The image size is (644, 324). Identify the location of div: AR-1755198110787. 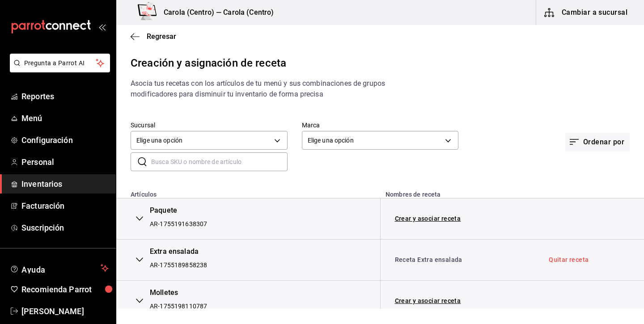
(178, 306).